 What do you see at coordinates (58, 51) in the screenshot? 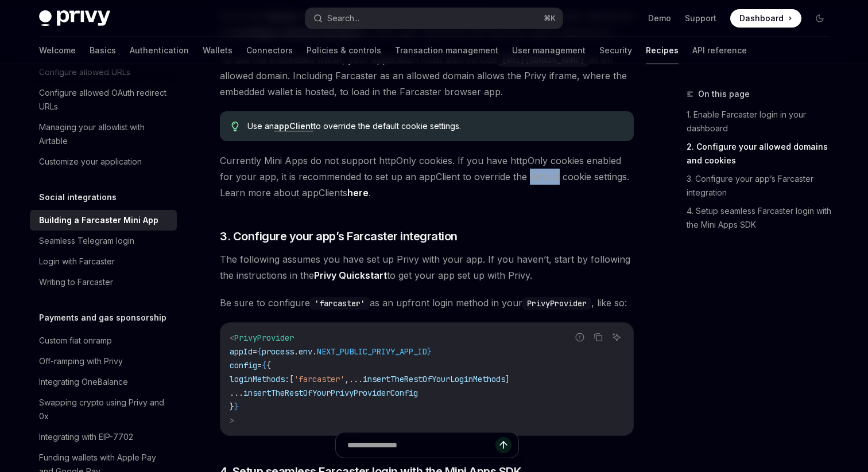
I see `a: Welcome` at bounding box center [58, 51].